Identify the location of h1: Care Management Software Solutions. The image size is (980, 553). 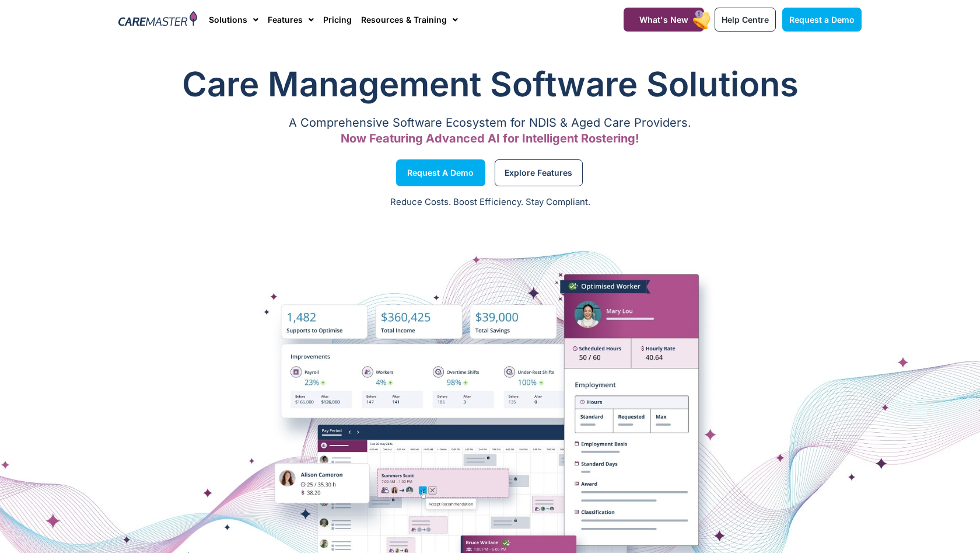
(490, 84).